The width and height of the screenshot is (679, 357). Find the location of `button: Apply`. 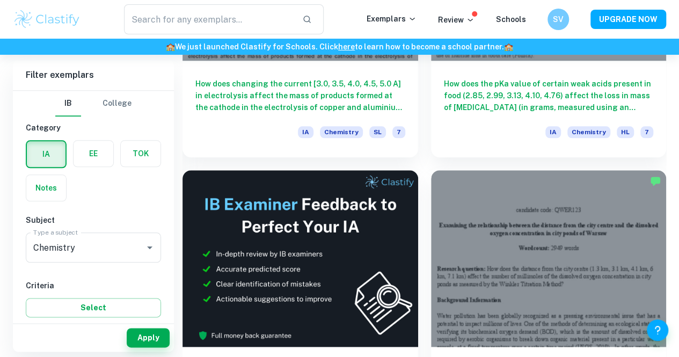

button: Apply is located at coordinates (148, 338).